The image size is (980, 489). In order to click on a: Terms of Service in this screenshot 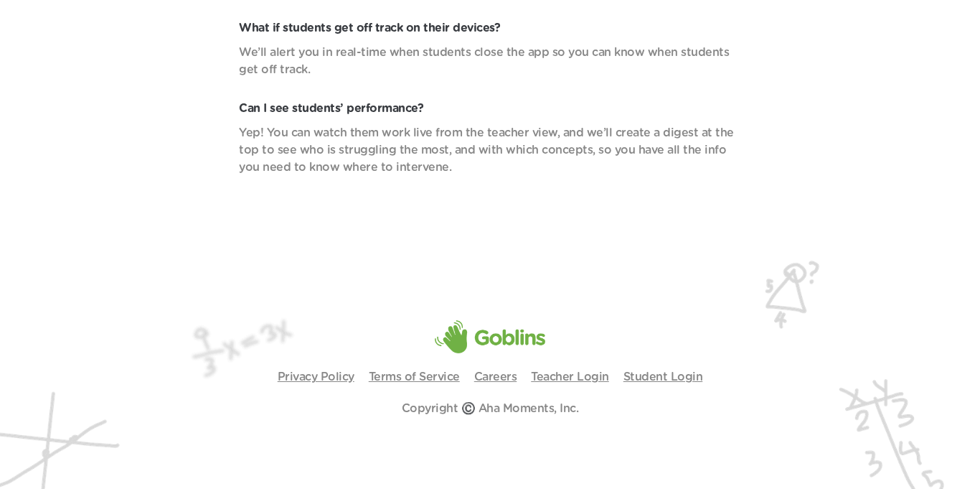, I will do `click(414, 376)`.